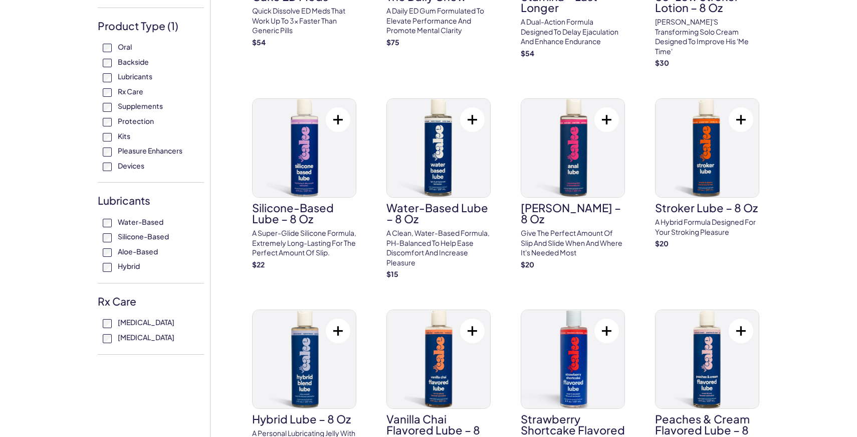 The height and width of the screenshot is (437, 857). What do you see at coordinates (133, 62) in the screenshot?
I see `span: Backside` at bounding box center [133, 62].